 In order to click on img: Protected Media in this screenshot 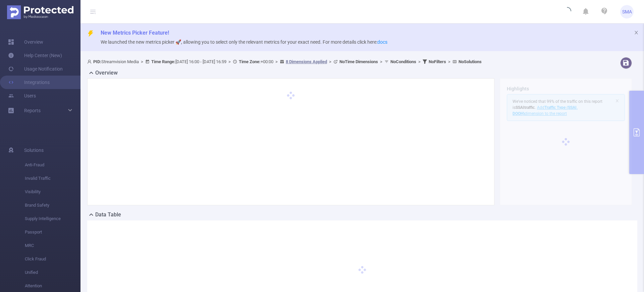, I will do `click(40, 12)`.